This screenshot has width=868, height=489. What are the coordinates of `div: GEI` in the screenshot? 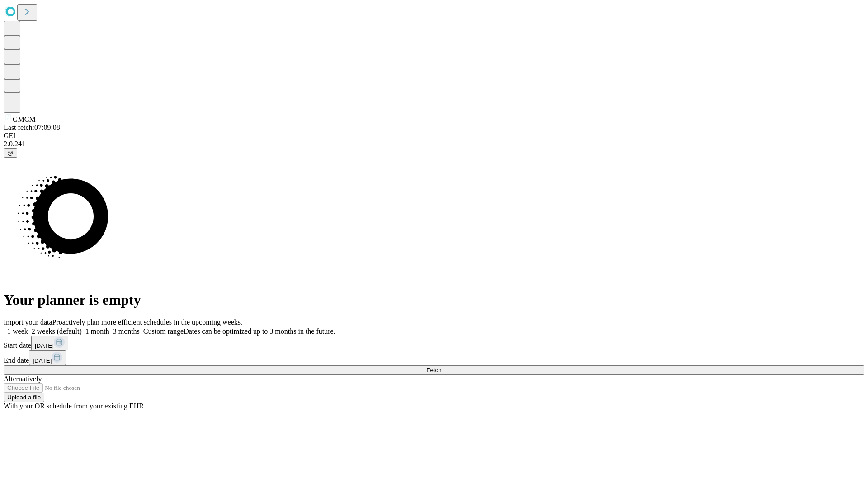 It's located at (434, 135).